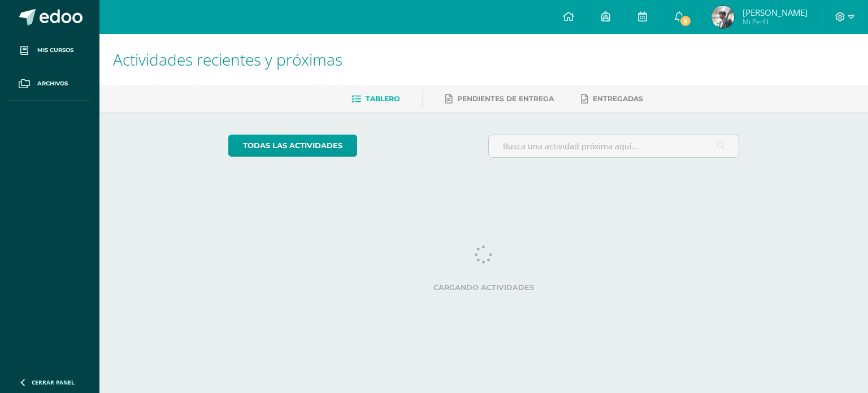  What do you see at coordinates (375, 99) in the screenshot?
I see `a: Tablero` at bounding box center [375, 99].